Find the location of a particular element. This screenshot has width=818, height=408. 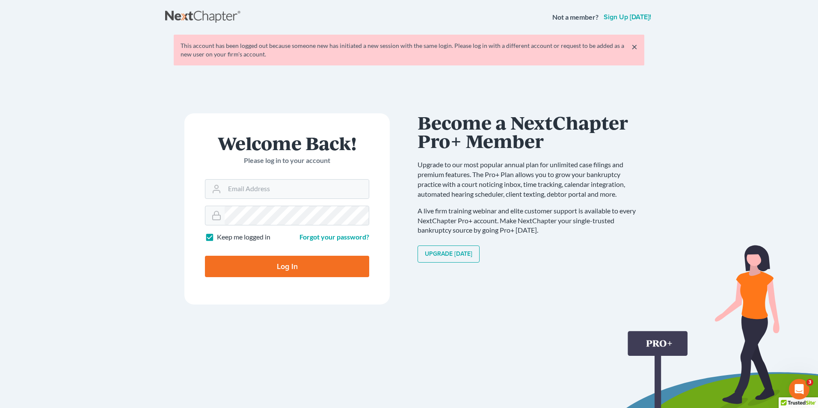

a: Forgot your password? is located at coordinates (334, 237).